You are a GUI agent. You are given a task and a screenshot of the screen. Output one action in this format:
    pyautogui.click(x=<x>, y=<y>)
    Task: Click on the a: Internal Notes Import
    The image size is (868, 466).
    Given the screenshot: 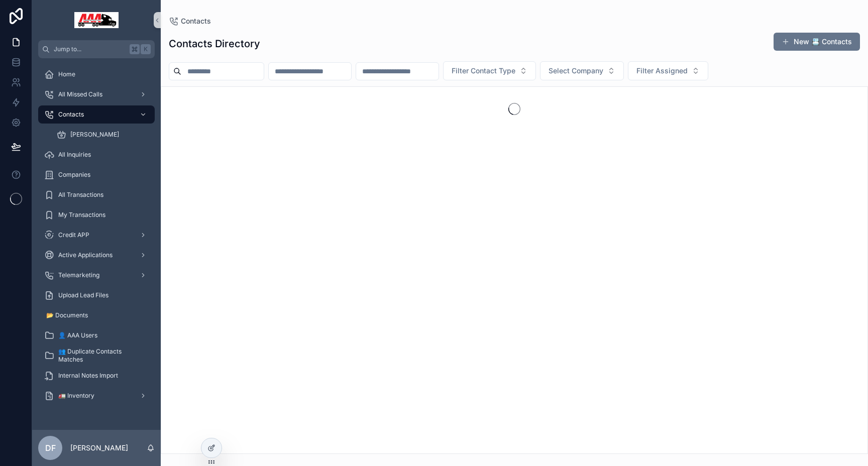 What is the action you would take?
    pyautogui.click(x=97, y=376)
    